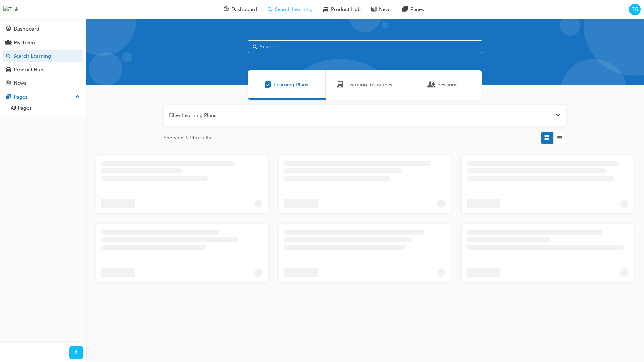  What do you see at coordinates (385, 10) in the screenshot?
I see `span: News` at bounding box center [385, 10].